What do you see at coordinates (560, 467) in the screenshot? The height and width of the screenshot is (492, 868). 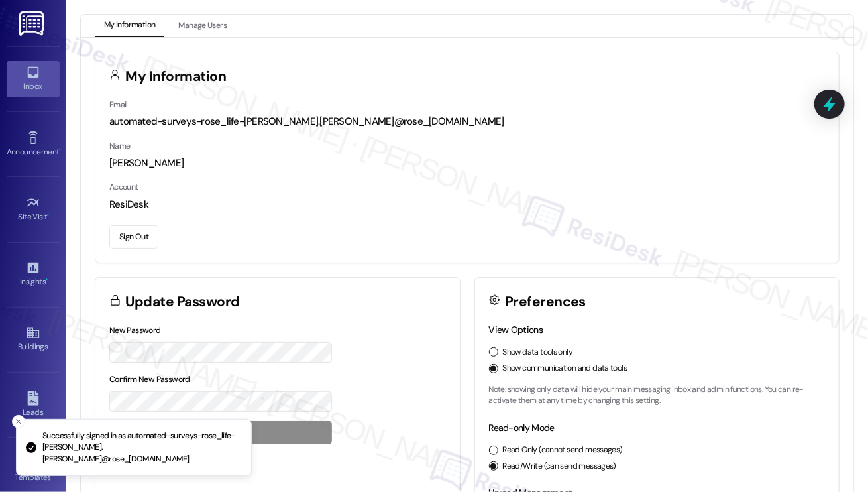 I see `label: Read/Write (can send messages)` at bounding box center [560, 467].